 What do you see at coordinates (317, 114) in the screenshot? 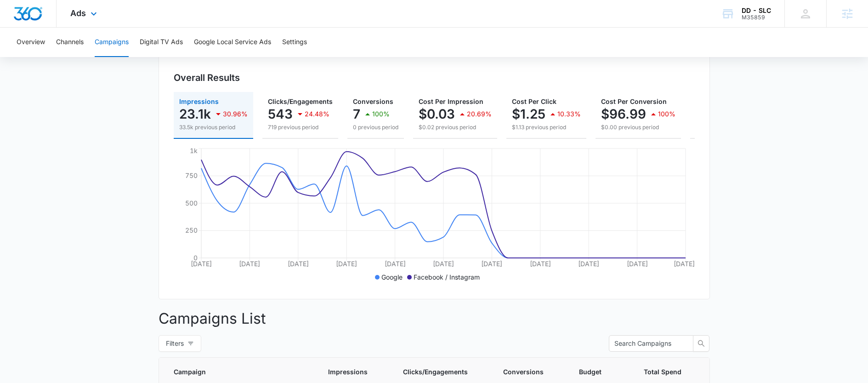
I see `p: 24.48%` at bounding box center [317, 114].